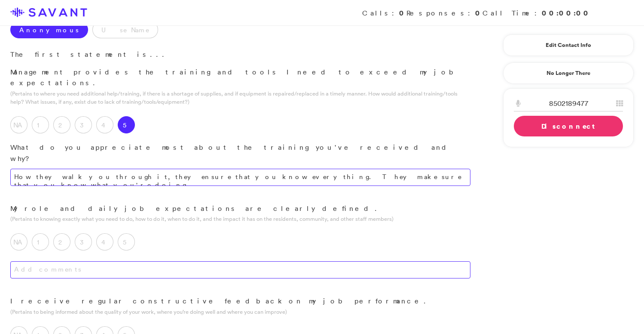 This screenshot has height=334, width=644. I want to click on p: The first statement is..., so click(240, 55).